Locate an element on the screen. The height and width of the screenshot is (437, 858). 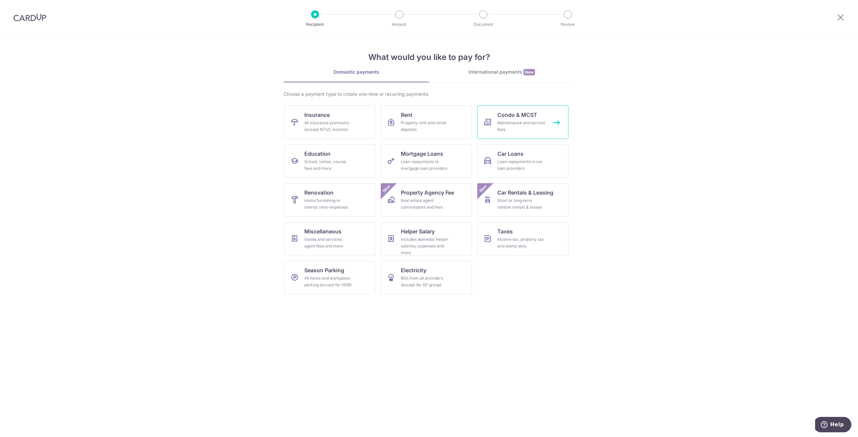
a: Condo & MCSTMaintenance and service fees is located at coordinates (523, 122).